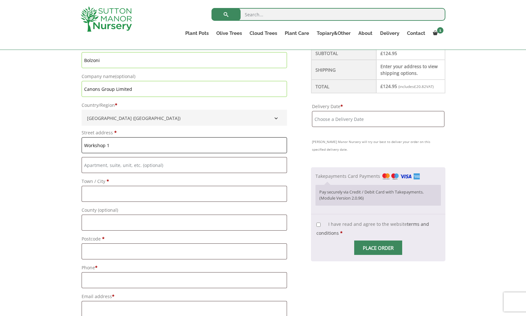 The height and width of the screenshot is (316, 526). Describe the element at coordinates (184, 118) in the screenshot. I see `span: Country/Region` at that location.